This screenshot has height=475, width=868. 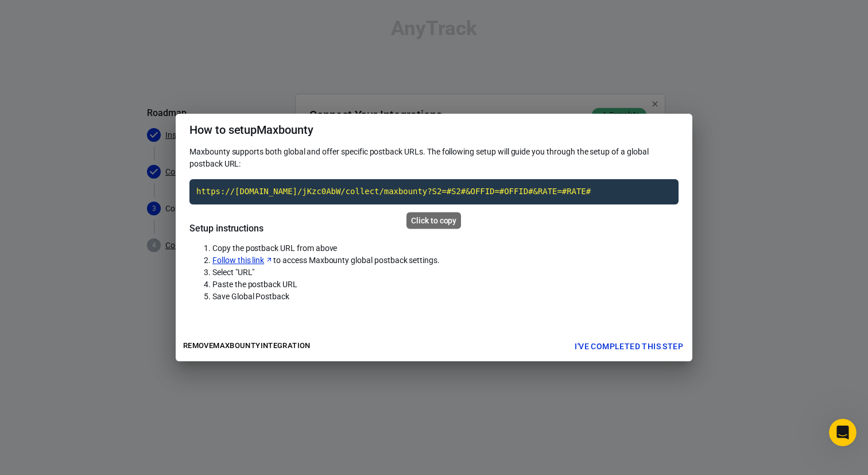 What do you see at coordinates (434, 221) in the screenshot?
I see `div: Click to copy` at bounding box center [434, 221].